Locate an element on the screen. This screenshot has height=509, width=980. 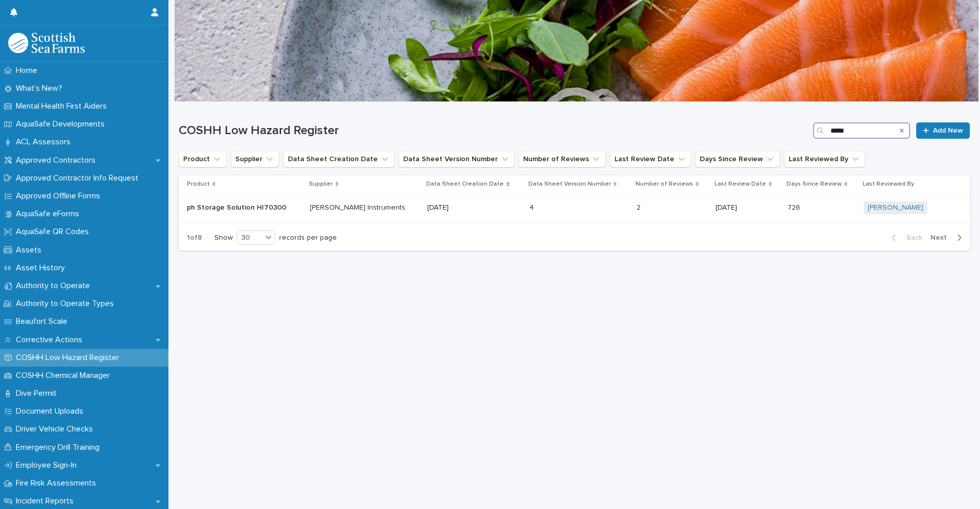
p: Assets is located at coordinates (30, 250).